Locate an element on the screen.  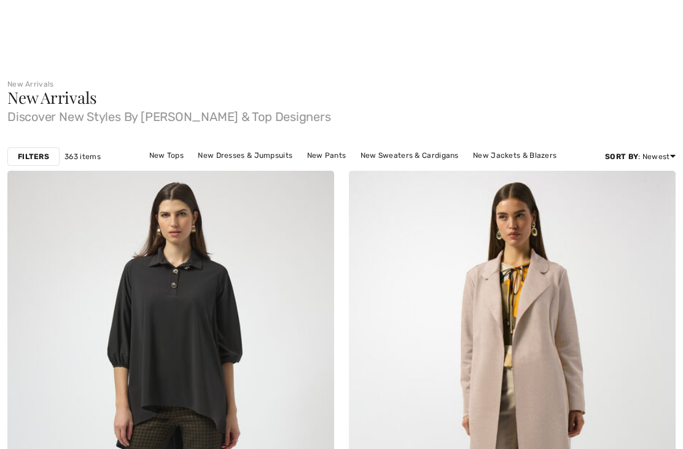
a: New Dresses & Jumpsuits is located at coordinates (245, 155).